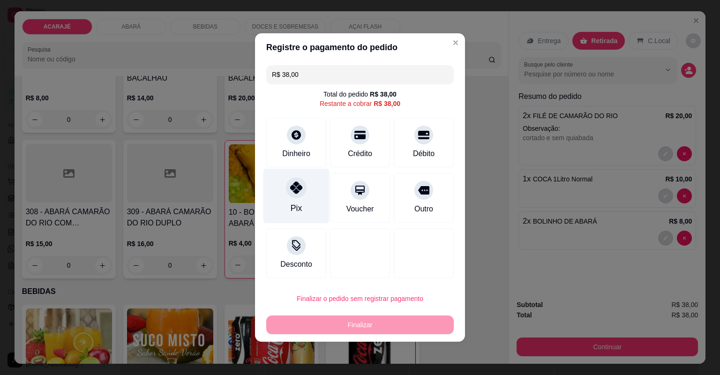 This screenshot has width=720, height=375. I want to click on div: Dinheiro, so click(296, 154).